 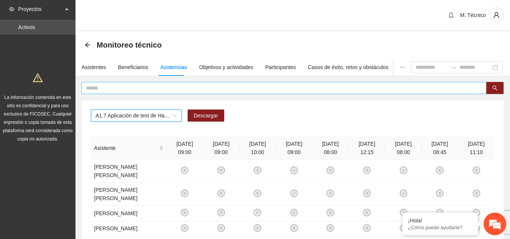 I want to click on button: ellipsis, so click(x=402, y=67).